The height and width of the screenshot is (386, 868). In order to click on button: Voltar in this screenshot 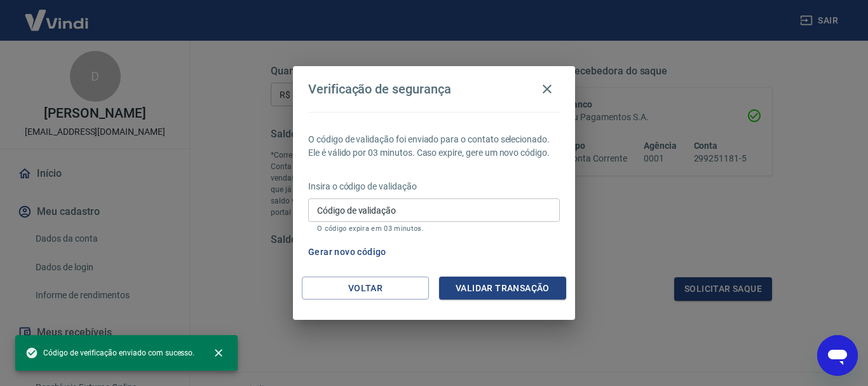, I will do `click(366, 288)`.